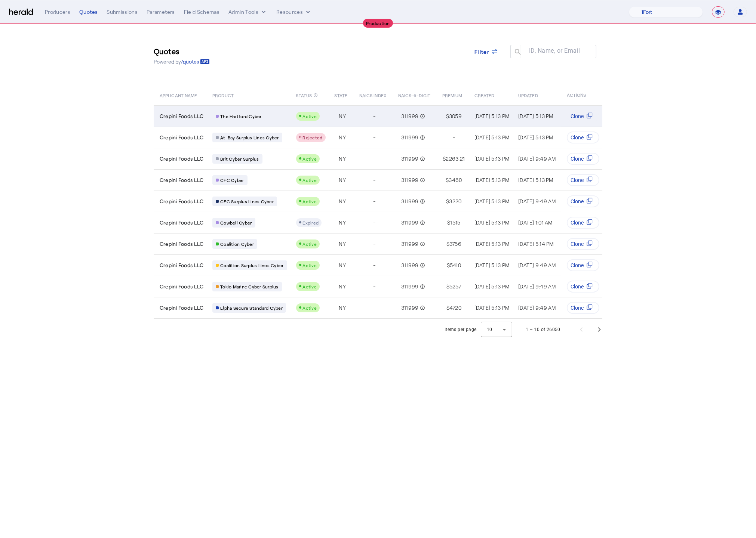 Image resolution: width=756 pixels, height=538 pixels. I want to click on span: At-Bay Surplus Lines Cyber, so click(249, 137).